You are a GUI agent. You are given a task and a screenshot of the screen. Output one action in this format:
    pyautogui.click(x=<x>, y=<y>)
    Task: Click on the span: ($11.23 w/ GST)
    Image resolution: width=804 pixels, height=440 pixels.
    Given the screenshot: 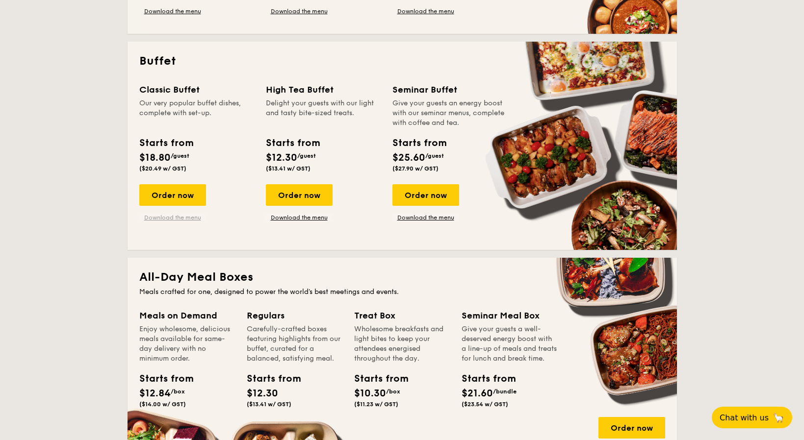 What is the action you would take?
    pyautogui.click(x=376, y=405)
    